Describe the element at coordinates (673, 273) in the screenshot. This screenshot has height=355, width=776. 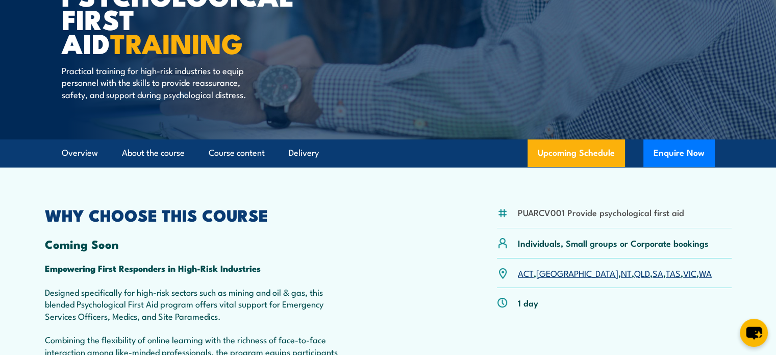
I see `a: TAS` at that location.